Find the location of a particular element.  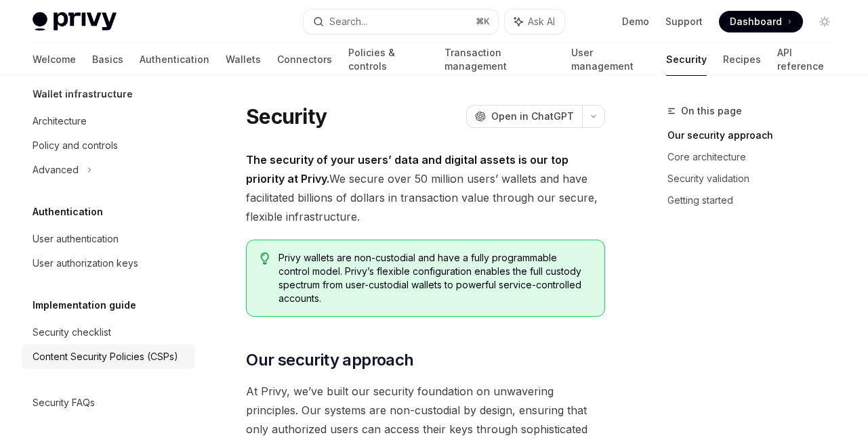

a: User management is located at coordinates (610, 59).